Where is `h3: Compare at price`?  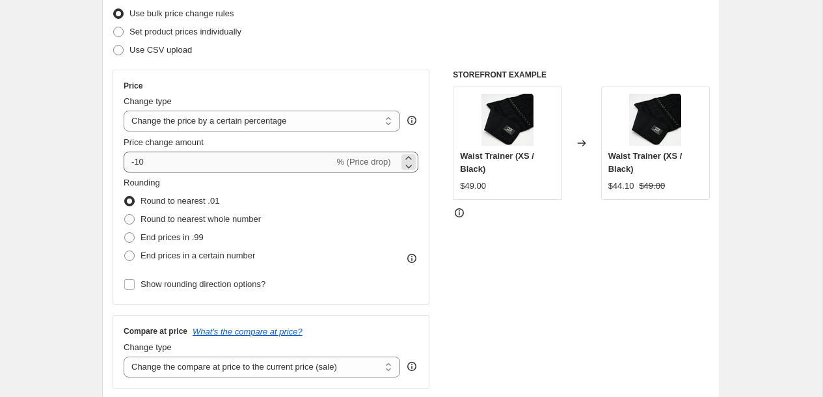 h3: Compare at price is located at coordinates (156, 331).